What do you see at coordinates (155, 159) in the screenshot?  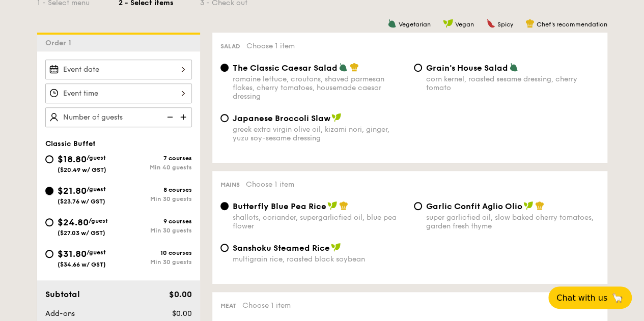 I see `div: 7 courses` at bounding box center [155, 159].